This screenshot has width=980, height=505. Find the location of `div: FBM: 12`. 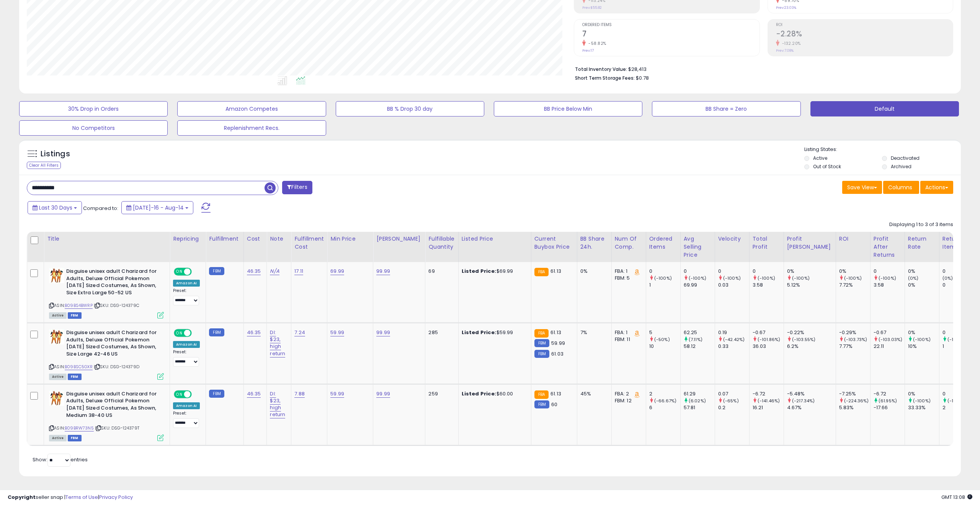

div: FBM: 12 is located at coordinates (628, 401).